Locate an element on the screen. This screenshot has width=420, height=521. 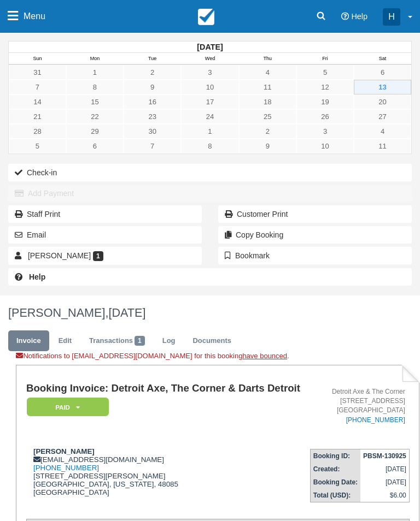
a: 20 is located at coordinates (382, 102).